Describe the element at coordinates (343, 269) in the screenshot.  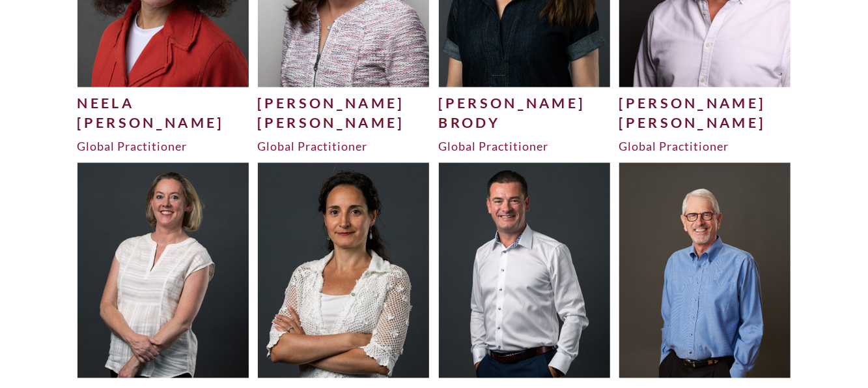
I see `img: Martha-C-500x625.jpg` at that location.